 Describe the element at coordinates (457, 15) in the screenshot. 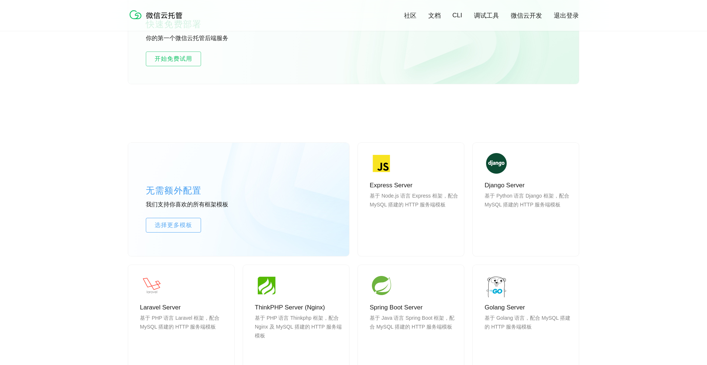

I see `a: CLI` at that location.